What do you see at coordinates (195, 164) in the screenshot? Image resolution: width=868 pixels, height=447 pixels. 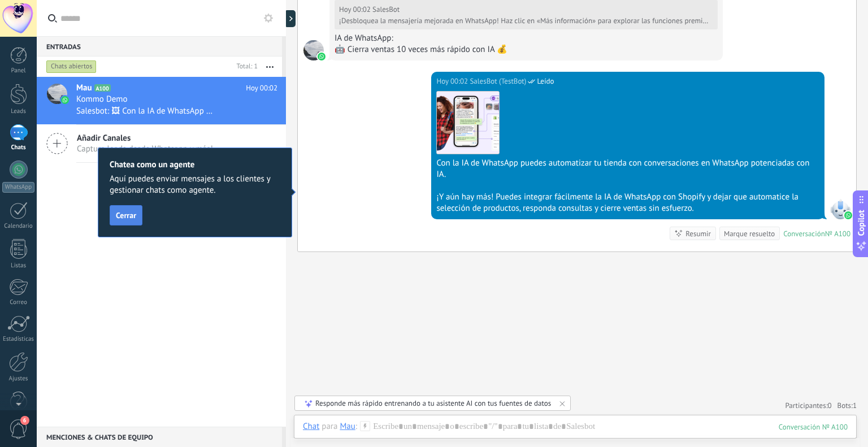 I see `h2: Chatea como un agente` at bounding box center [195, 164].